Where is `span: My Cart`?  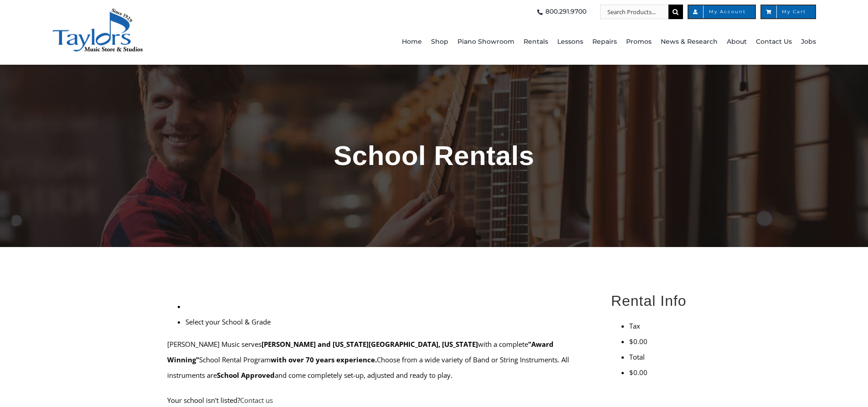 span: My Cart is located at coordinates (788, 12).